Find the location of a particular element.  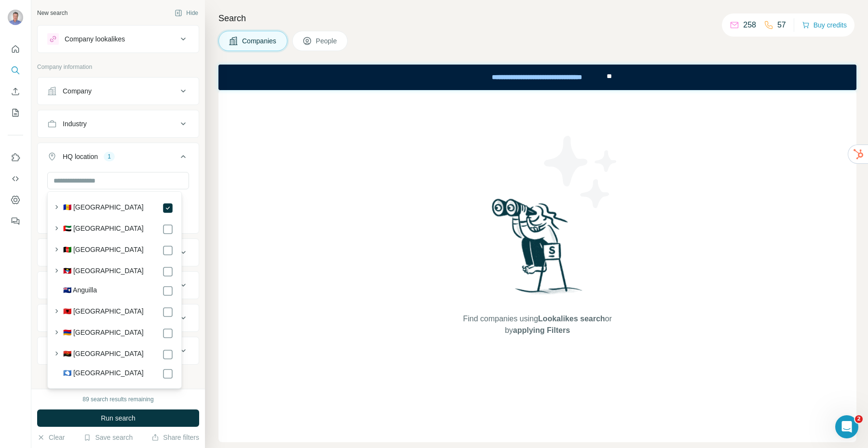

div: Company is located at coordinates (77, 91).